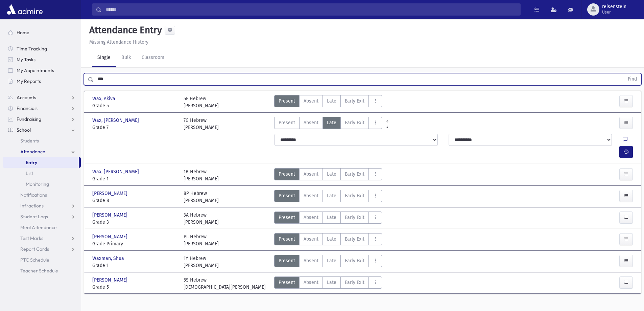 The height and width of the screenshot is (311, 644). Describe the element at coordinates (42, 249) in the screenshot. I see `a: Report Cards` at that location.